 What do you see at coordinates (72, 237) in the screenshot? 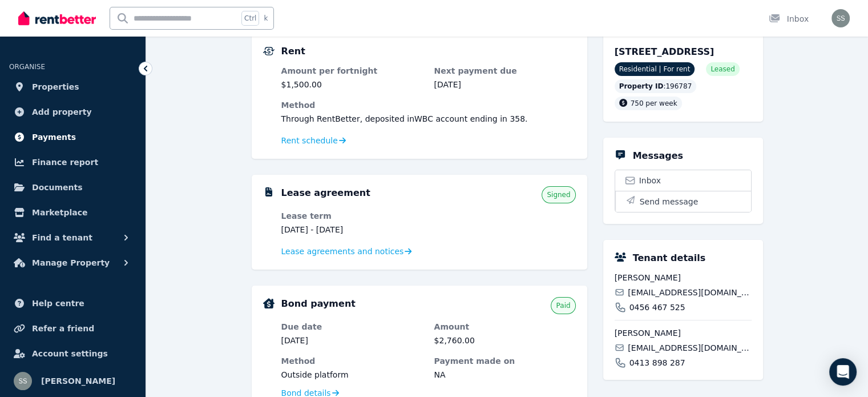
I see `button: Find a tenant` at bounding box center [72, 237].